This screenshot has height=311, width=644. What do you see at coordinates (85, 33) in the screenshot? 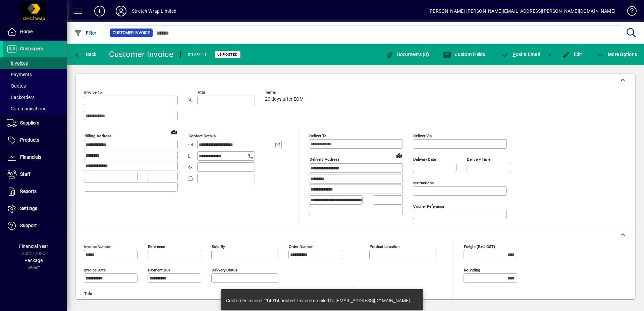
I see `span: Filter` at bounding box center [85, 33].